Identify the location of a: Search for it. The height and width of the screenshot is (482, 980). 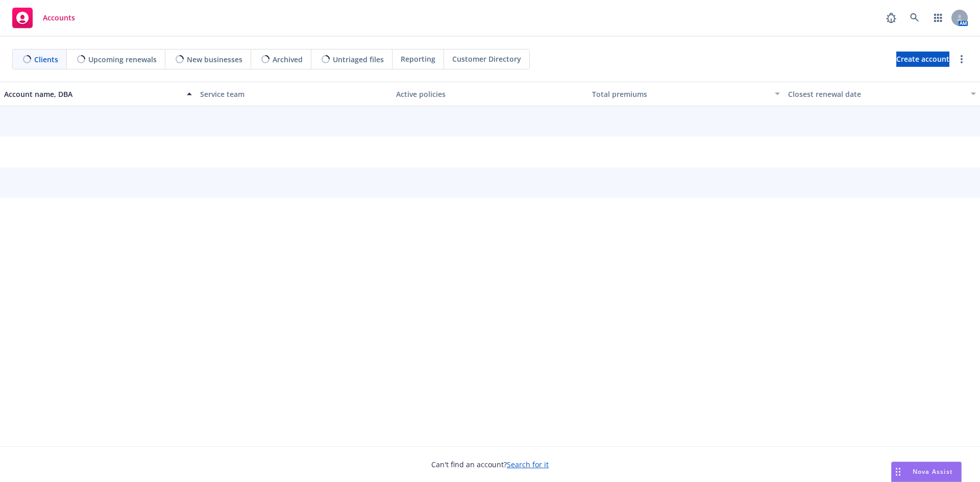
(528, 465).